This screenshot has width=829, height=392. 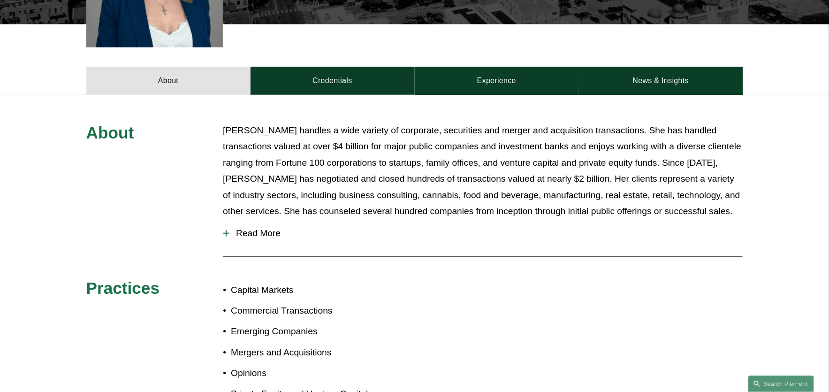 What do you see at coordinates (781, 383) in the screenshot?
I see `a: Search this site` at bounding box center [781, 383].